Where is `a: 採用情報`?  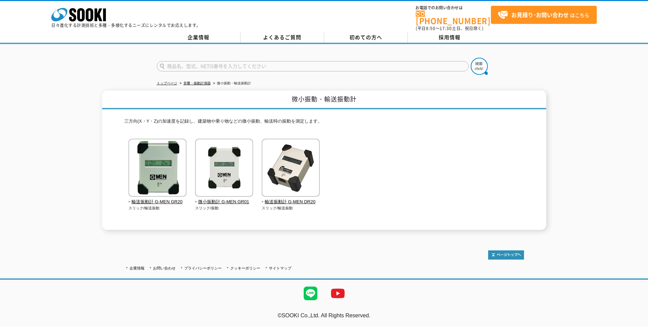
a: 採用情報 is located at coordinates (449, 38).